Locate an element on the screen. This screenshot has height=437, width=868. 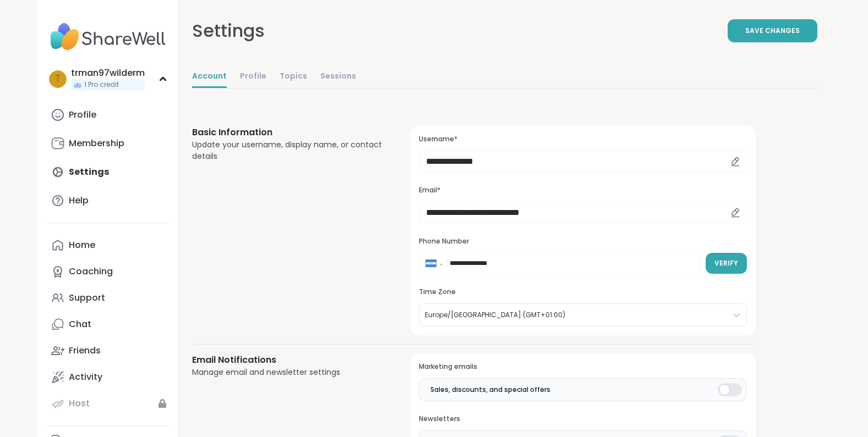
div: Home is located at coordinates (82, 246).